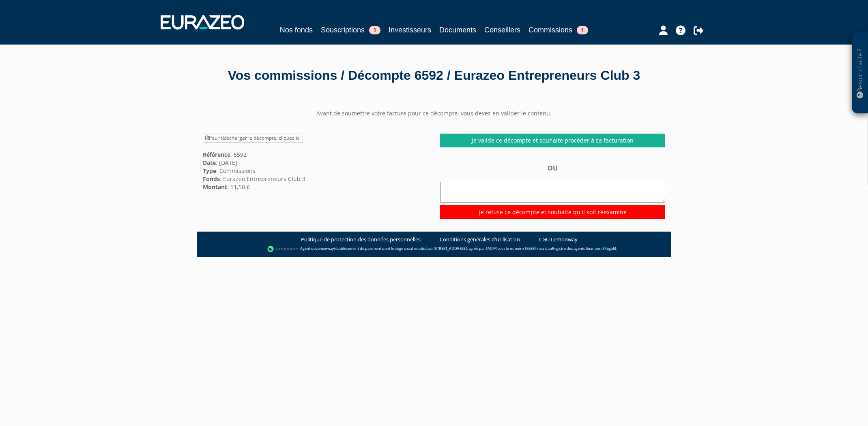  What do you see at coordinates (553, 213) in the screenshot?
I see `input: Je refuse ce décompte et souhaite qu'il soit réexaminé` at bounding box center [553, 213].